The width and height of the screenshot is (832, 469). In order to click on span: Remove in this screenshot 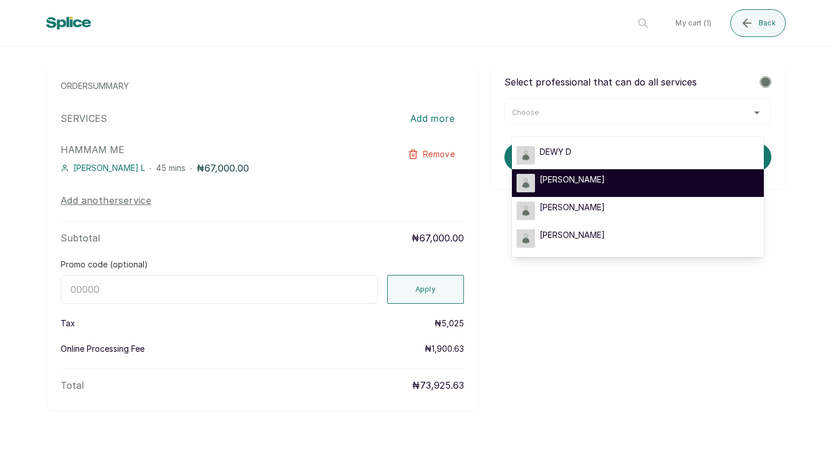, I will do `click(438, 154)`.